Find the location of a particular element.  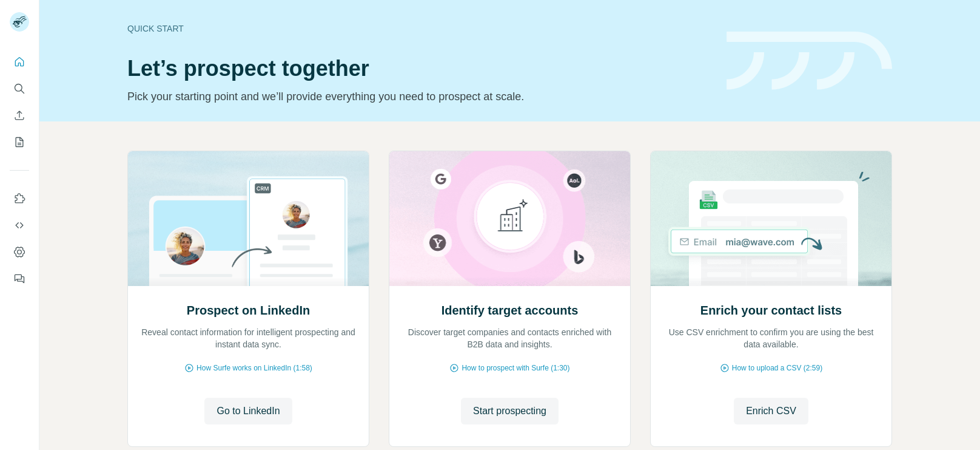

span: Go to LinkedIn is located at coordinates (248, 411).